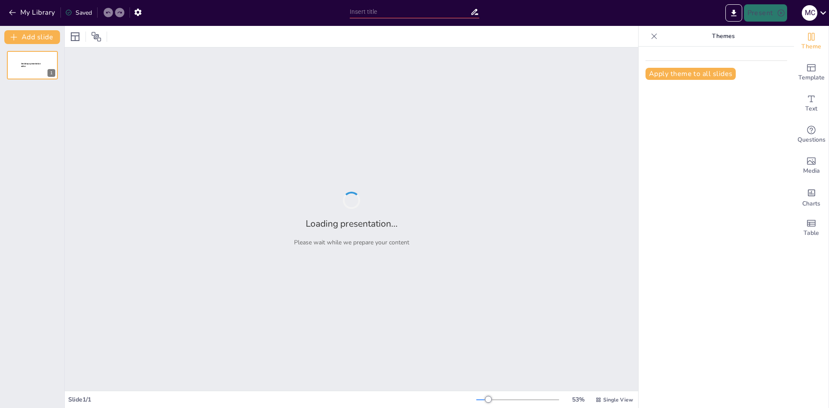  What do you see at coordinates (690, 74) in the screenshot?
I see `button: Apply theme to all slides` at bounding box center [690, 74].